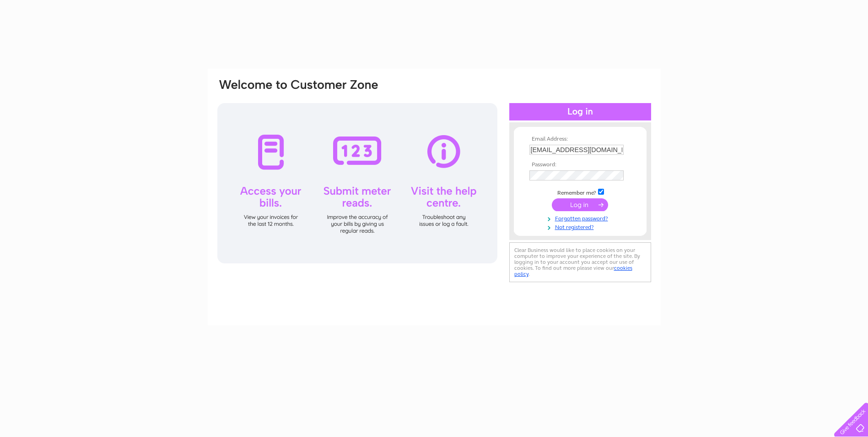 This screenshot has width=868, height=437. Describe the element at coordinates (581, 226) in the screenshot. I see `a: Not registered?` at that location.